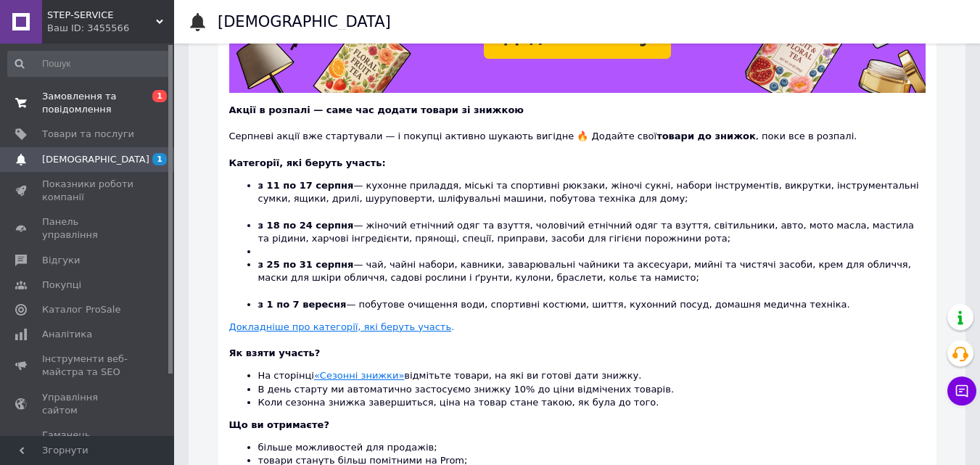  Describe the element at coordinates (306, 185) in the screenshot. I see `b: з 11 по 17 серпня` at that location.